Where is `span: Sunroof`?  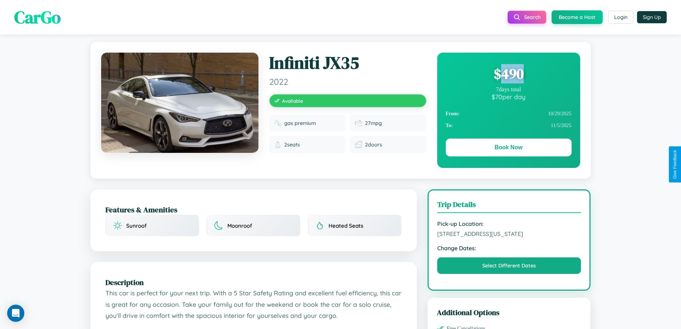 span: Sunroof is located at coordinates (136, 225).